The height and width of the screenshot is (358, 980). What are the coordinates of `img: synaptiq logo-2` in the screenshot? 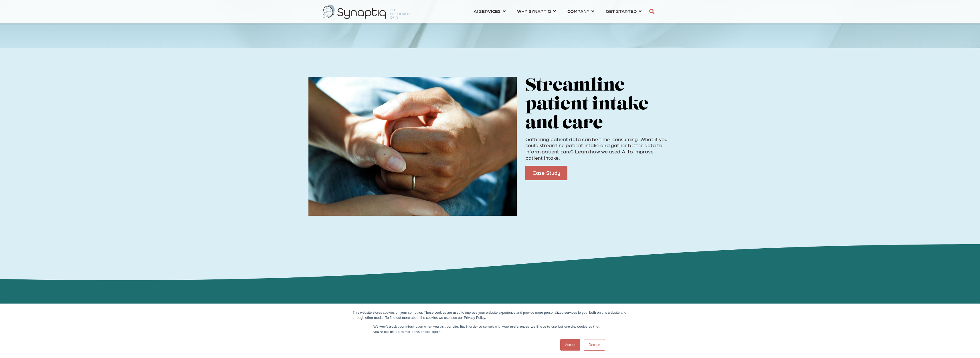 It's located at (366, 12).